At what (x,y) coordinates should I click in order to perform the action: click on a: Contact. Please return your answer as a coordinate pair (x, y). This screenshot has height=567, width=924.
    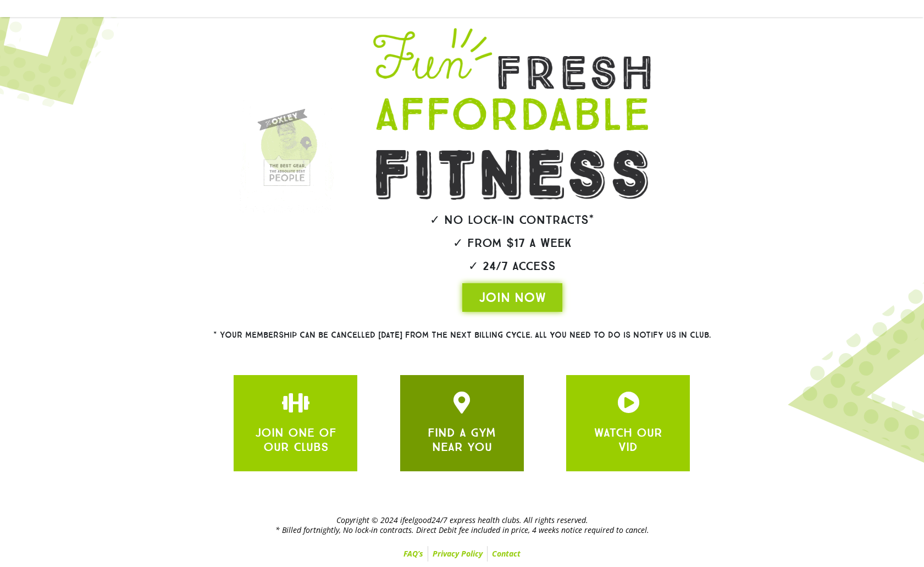
    Looking at the image, I should click on (507, 553).